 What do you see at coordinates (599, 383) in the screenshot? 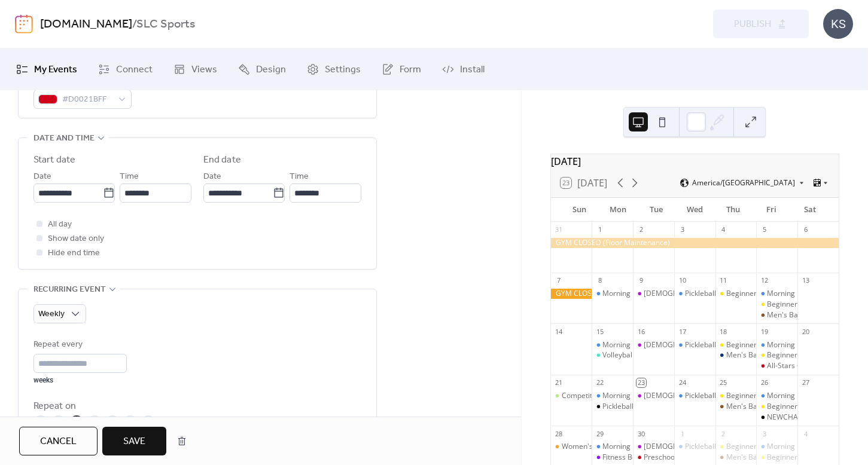
I see `div: 22` at bounding box center [599, 383].